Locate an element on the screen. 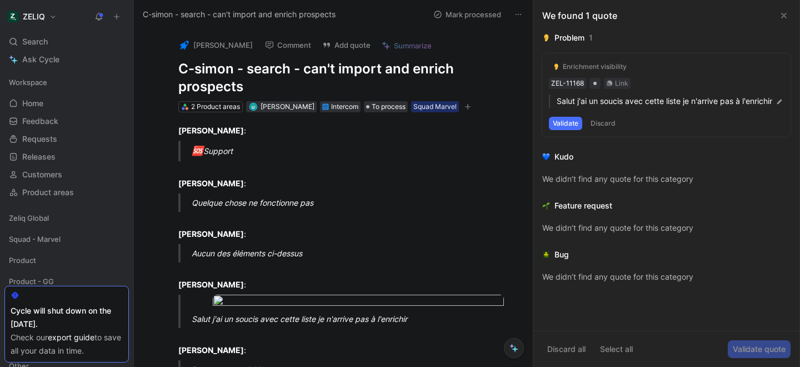 This screenshot has height=367, width=800. div: 1 is located at coordinates (591, 38).